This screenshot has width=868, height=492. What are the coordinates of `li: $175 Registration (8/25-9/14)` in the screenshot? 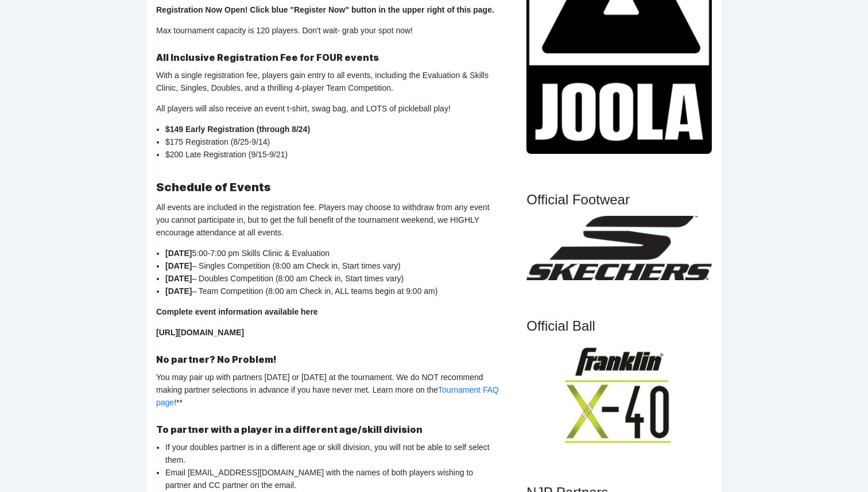 It's located at (333, 142).